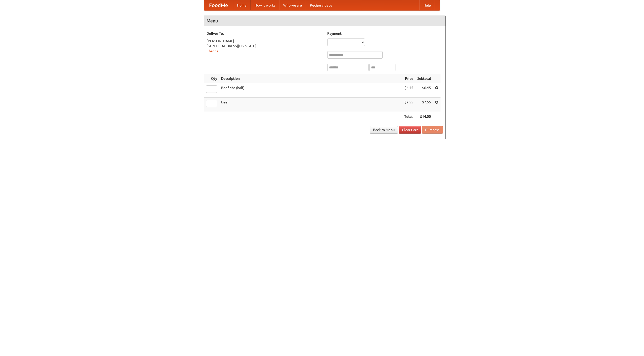  I want to click on a: Who we are, so click(293, 5).